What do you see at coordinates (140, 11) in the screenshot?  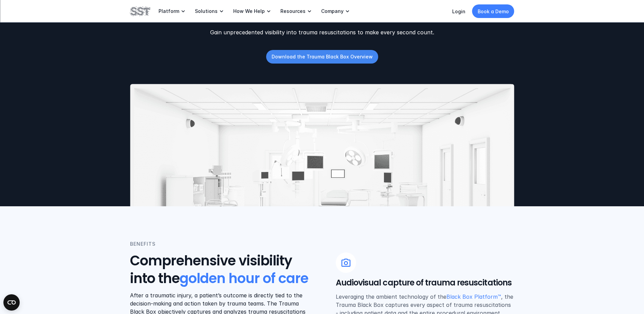 I see `a: SST logo` at bounding box center [140, 11].